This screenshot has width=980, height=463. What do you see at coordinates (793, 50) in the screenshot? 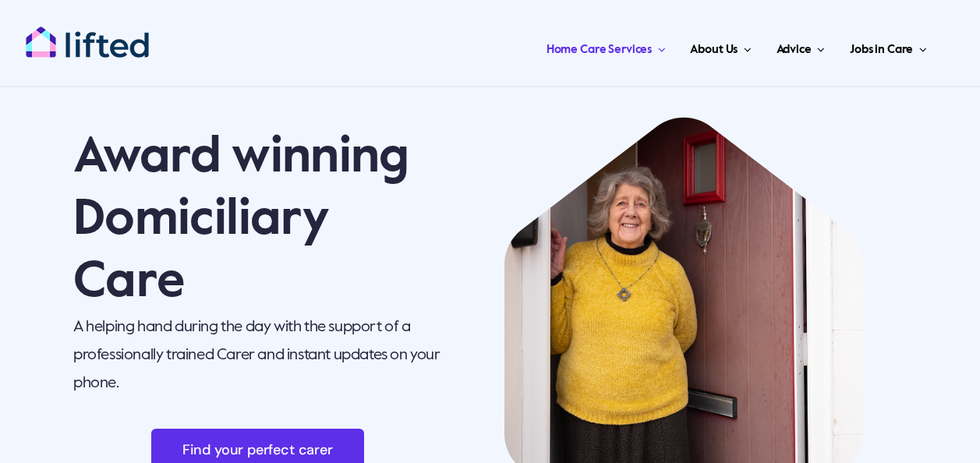
I see `span: Advice` at bounding box center [793, 50].